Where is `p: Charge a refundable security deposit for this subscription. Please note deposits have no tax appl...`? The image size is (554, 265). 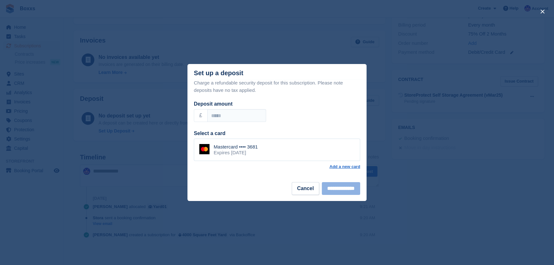
p: Charge a refundable security deposit for this subscription. Please note deposits have no tax appl... is located at coordinates (277, 86).